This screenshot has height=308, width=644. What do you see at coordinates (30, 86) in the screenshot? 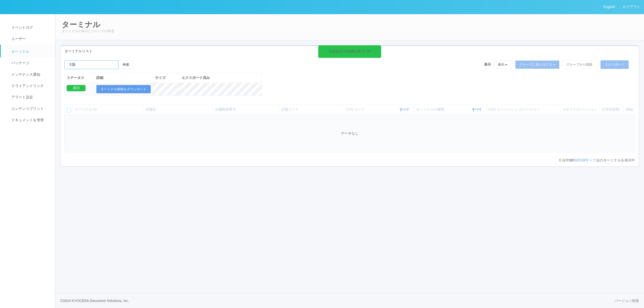
I see `a: クライアントリンク` at bounding box center [30, 86].